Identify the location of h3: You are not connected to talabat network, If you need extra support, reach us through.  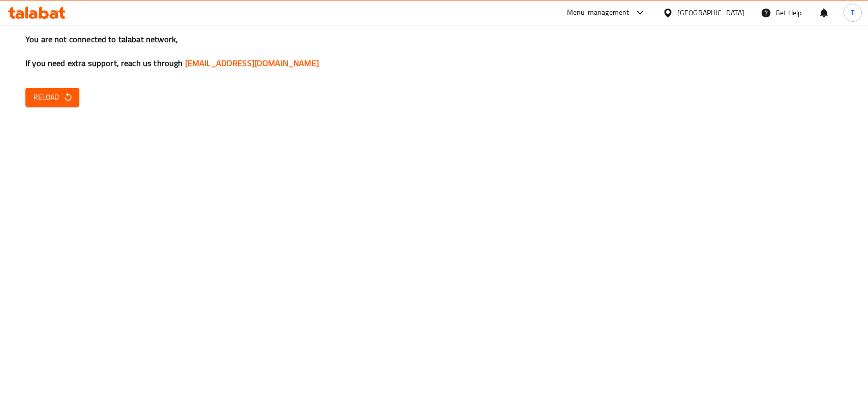
(434, 52).